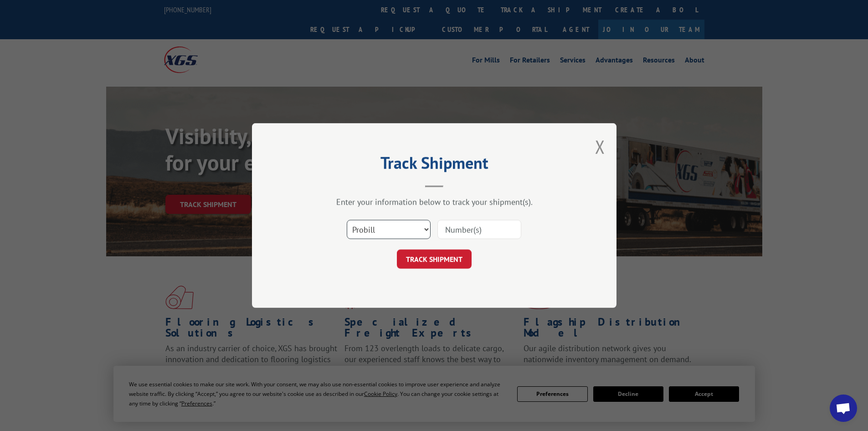  Describe the element at coordinates (844, 408) in the screenshot. I see `div: Open chat` at that location.